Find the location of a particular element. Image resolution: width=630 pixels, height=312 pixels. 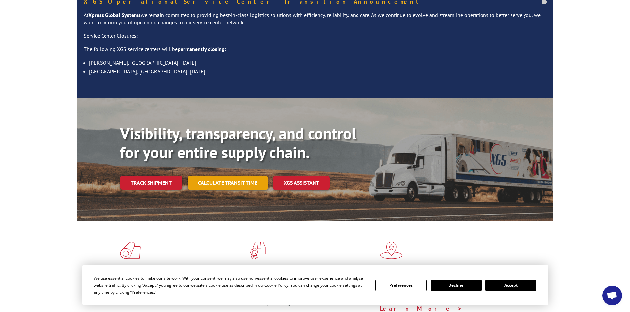

h1: Flooring Logistics Solutions is located at coordinates (183, 274).